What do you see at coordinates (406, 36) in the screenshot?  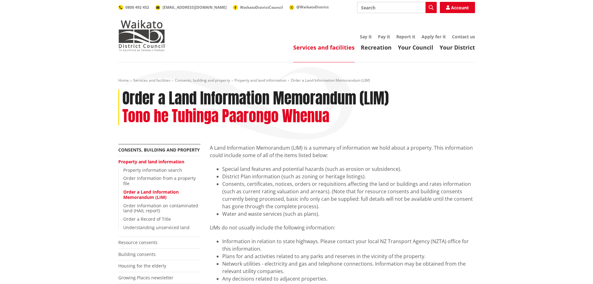 I see `a: Report it` at bounding box center [406, 36].